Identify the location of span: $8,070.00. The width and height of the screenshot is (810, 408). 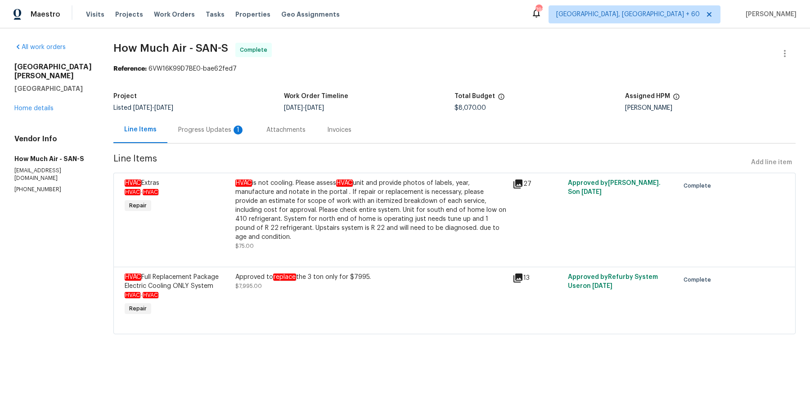
(470, 108).